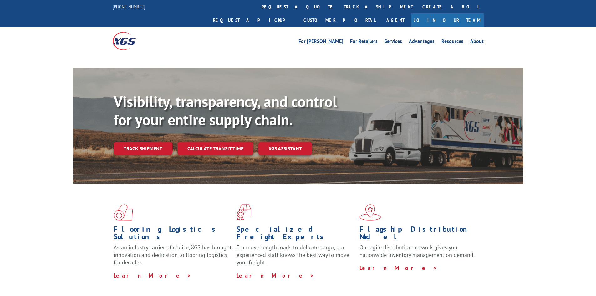  What do you see at coordinates (173, 255) in the screenshot?
I see `span: As an industry carrier of choice, XGS has brought innovation and dedication to flooring logistics...` at bounding box center [173, 255].